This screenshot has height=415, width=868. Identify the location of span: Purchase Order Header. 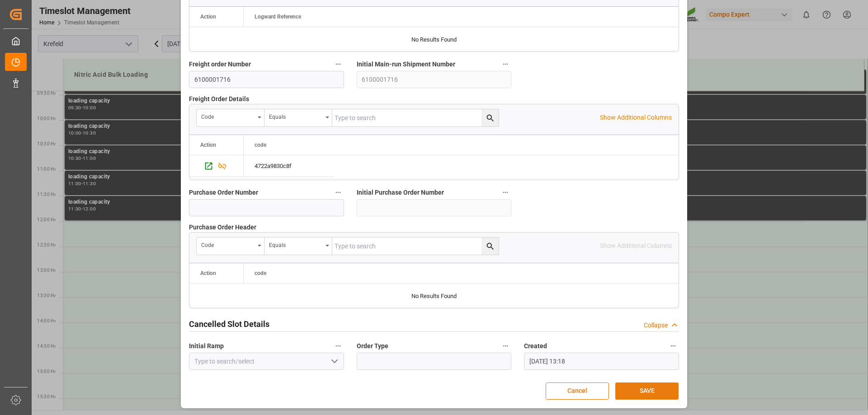
(222, 227).